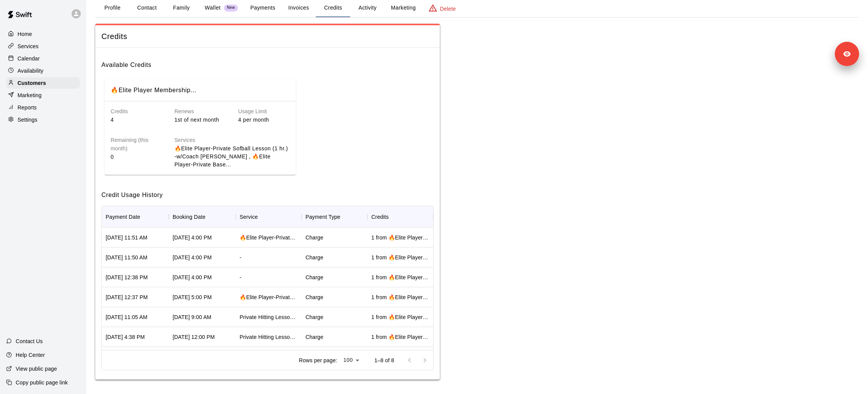 Image resolution: width=868 pixels, height=394 pixels. What do you see at coordinates (29, 58) in the screenshot?
I see `p: Calendar` at bounding box center [29, 58].